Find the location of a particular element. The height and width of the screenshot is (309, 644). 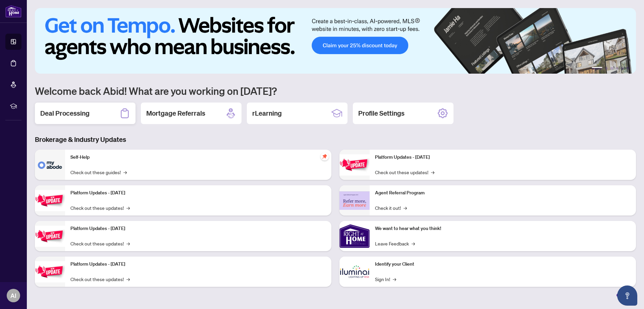

h2: rLearning is located at coordinates (267, 113).